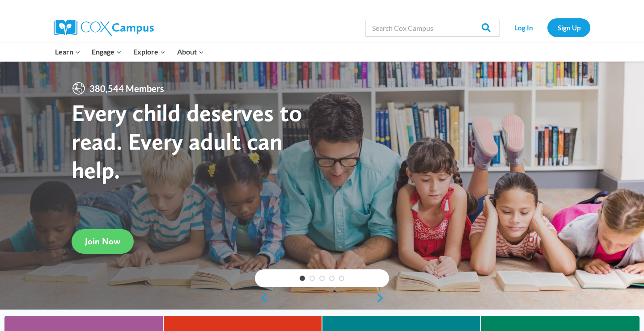 Image resolution: width=644 pixels, height=331 pixels. What do you see at coordinates (150, 52) in the screenshot?
I see `span: Explore` at bounding box center [150, 52].